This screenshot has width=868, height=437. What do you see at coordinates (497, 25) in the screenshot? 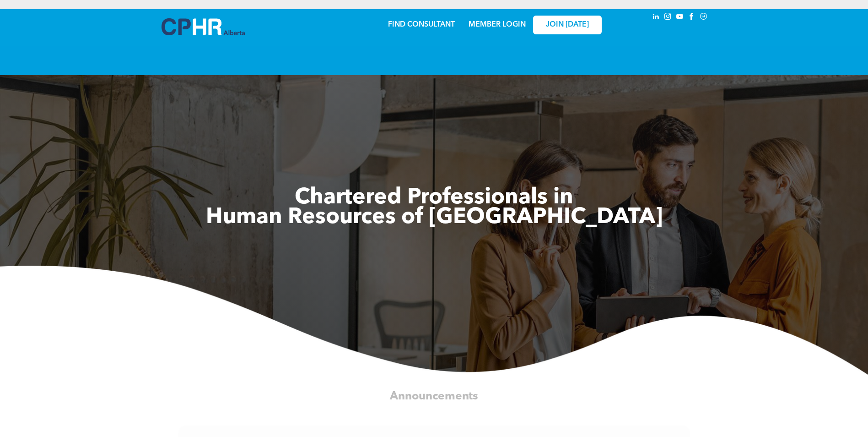
I see `a: MEMBER LOGIN` at bounding box center [497, 25].